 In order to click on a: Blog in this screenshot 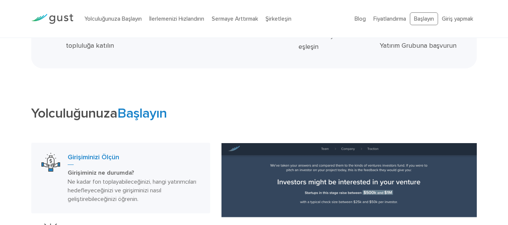, I will do `click(360, 19)`.